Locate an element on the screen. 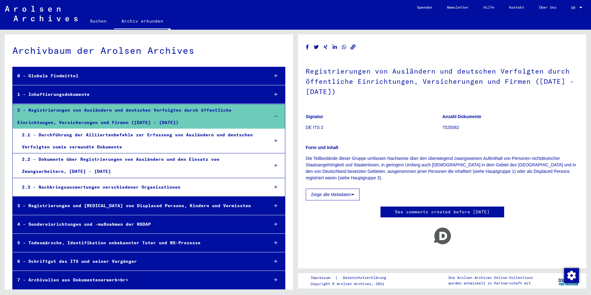  button: Share on Xing is located at coordinates (325, 47).